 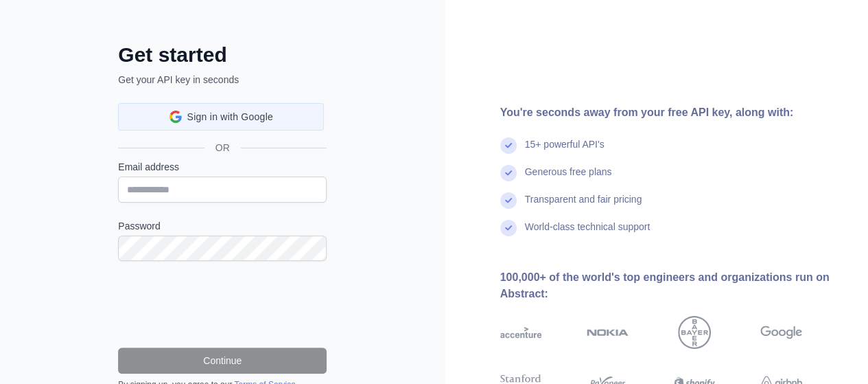 What do you see at coordinates (781, 332) in the screenshot?
I see `img: google` at bounding box center [781, 332].